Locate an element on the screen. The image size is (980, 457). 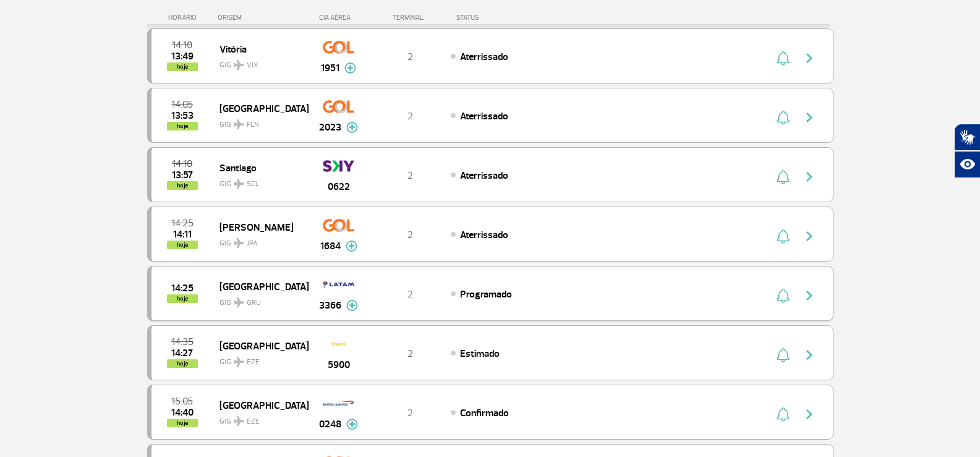
span: Estimado is located at coordinates (480, 353).